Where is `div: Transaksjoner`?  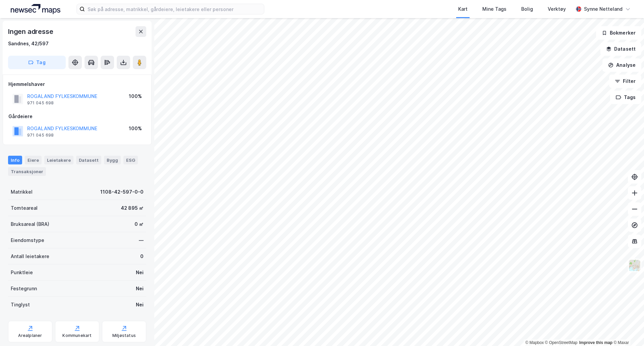 div: Transaksjoner is located at coordinates (27, 171).